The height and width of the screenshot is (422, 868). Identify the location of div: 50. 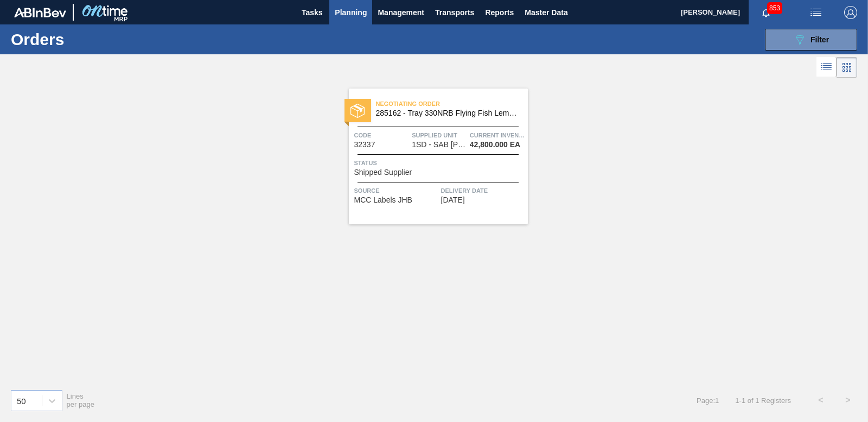
(21, 400).